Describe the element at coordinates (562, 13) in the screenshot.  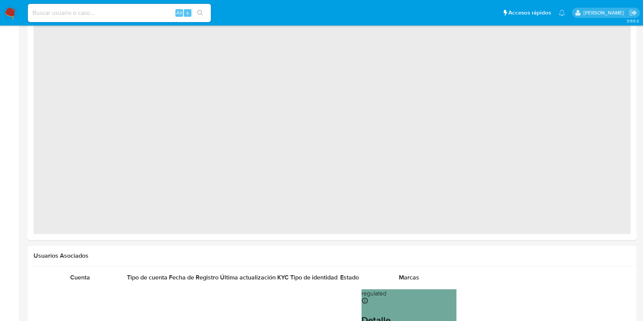
I see `a: Notificaciones` at that location.